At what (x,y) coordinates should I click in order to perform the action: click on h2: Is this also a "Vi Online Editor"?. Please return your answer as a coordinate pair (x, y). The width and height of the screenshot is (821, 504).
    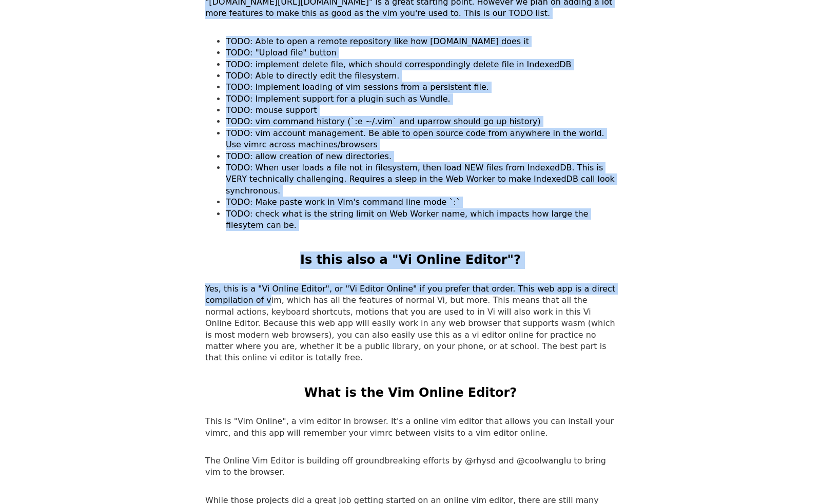
    Looking at the image, I should click on (410, 260).